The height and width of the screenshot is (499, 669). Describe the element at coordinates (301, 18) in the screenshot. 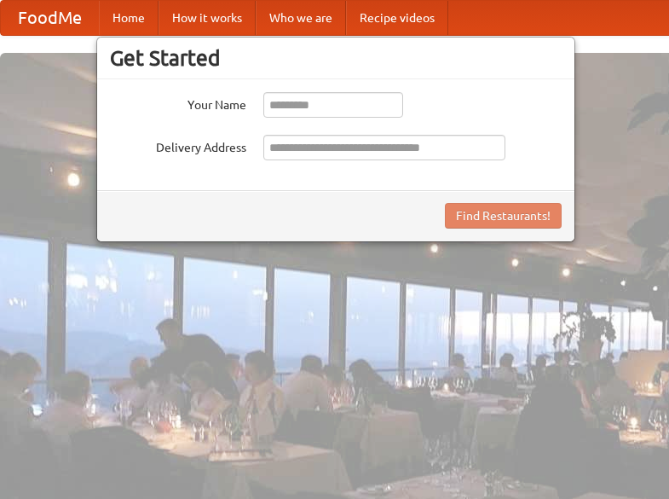

I see `a: Who we are` at that location.